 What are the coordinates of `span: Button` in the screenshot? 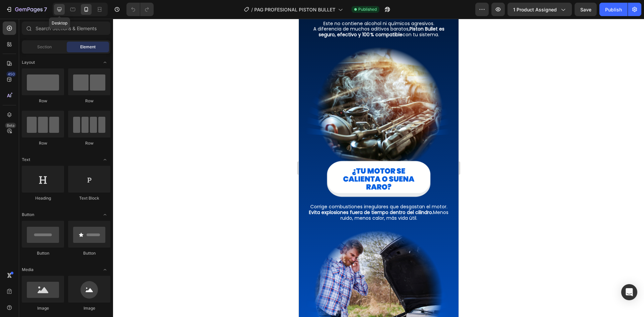 It's located at (28, 215).